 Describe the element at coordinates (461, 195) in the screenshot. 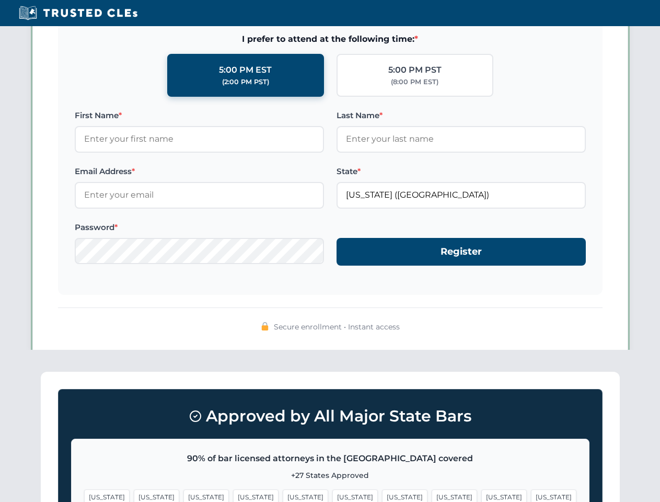

I see `input: Florida (FL)` at that location.